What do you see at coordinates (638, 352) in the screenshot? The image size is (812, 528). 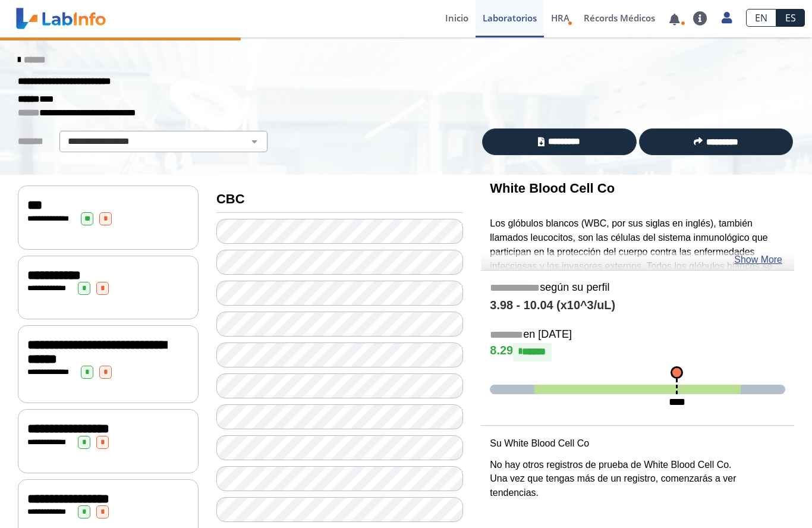 I see `h4: 8.29` at bounding box center [638, 352].